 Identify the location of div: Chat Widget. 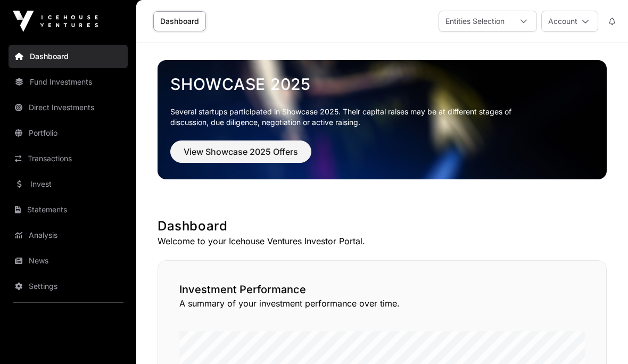
(601, 338).